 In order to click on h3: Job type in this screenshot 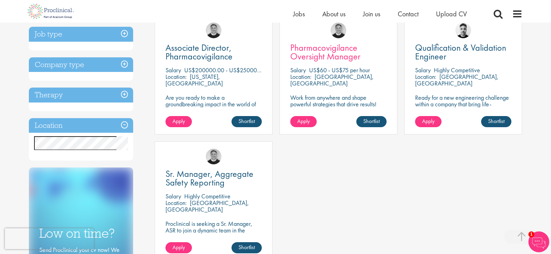, I will do `click(81, 34)`.